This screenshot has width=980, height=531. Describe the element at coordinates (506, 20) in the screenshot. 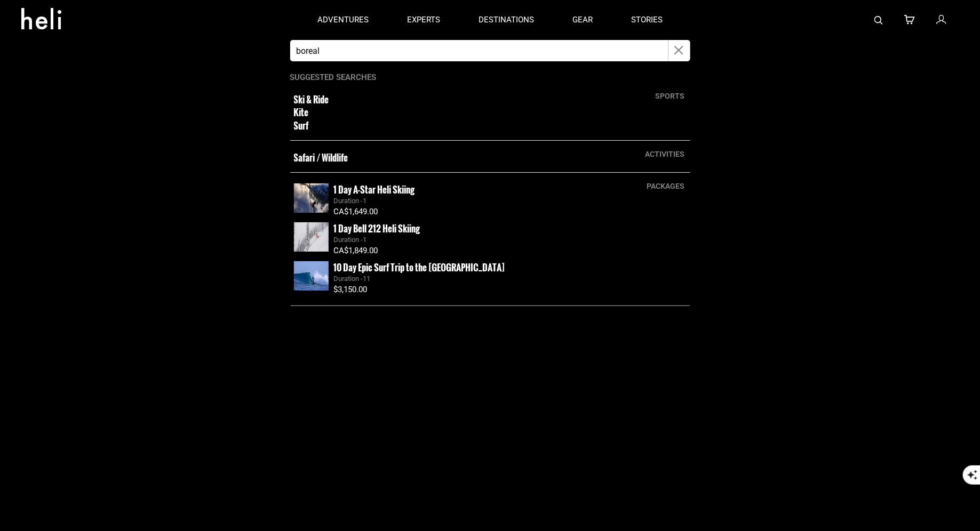

I see `p: destinations` at that location.